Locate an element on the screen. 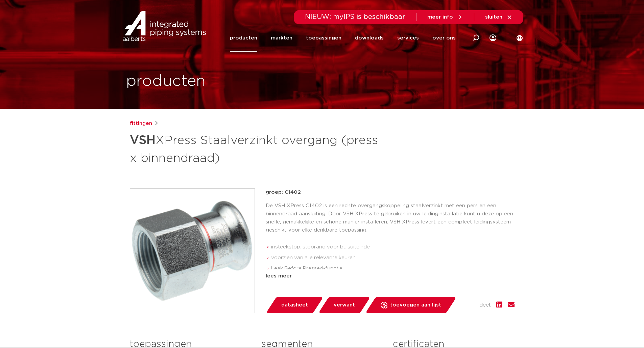  span: verwant is located at coordinates (344, 305).